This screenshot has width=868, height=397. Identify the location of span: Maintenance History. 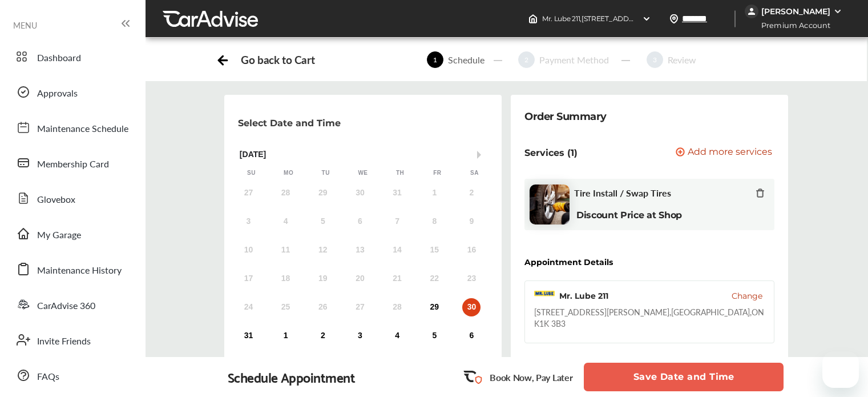
(79, 271).